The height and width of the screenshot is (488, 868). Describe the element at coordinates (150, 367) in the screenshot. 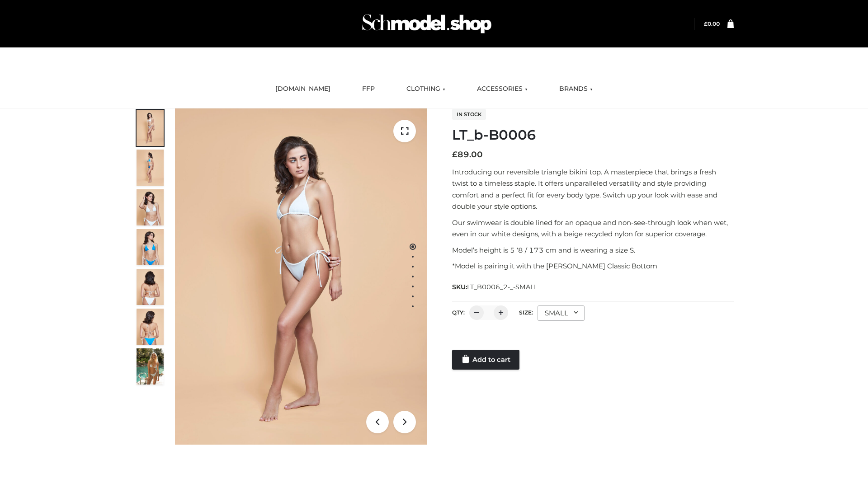

I see `img: Arieltop_CloudNine_AzureSky2.jpg` at that location.